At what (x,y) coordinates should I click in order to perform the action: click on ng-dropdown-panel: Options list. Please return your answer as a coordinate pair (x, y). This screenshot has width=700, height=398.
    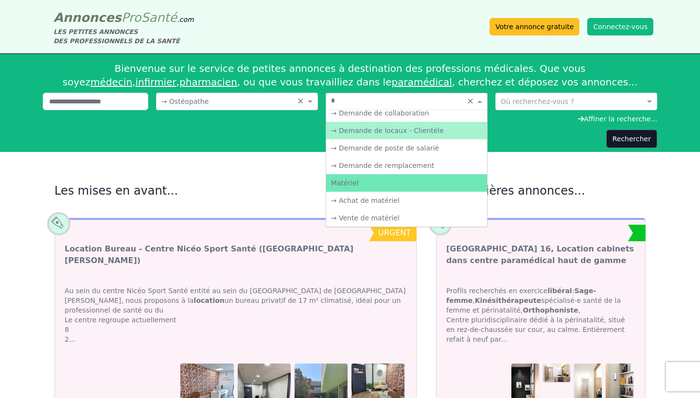
    Looking at the image, I should click on (406, 169).